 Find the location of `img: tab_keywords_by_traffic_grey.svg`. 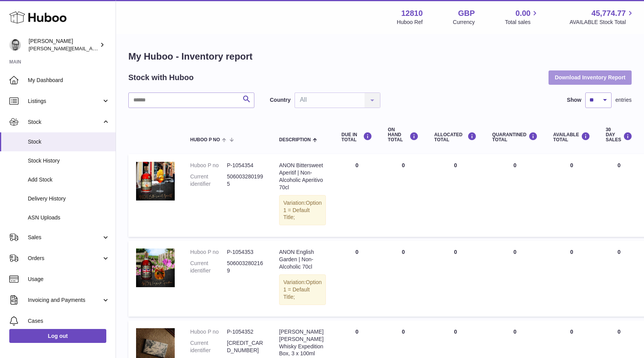

img: tab_keywords_by_traffic_grey.svg is located at coordinates (80, 48).